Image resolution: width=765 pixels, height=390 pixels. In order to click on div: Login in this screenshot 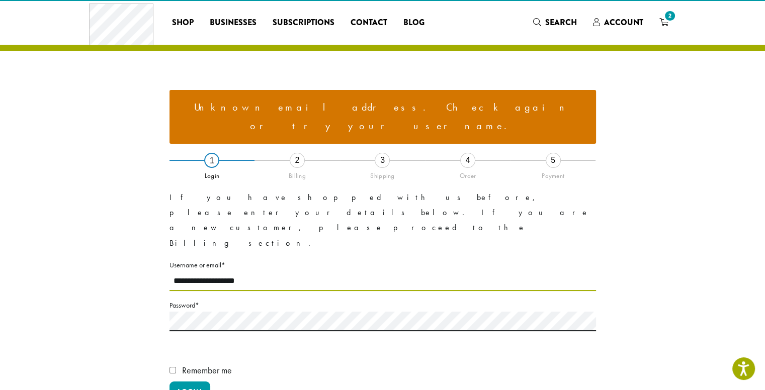, I will do `click(212, 174)`.